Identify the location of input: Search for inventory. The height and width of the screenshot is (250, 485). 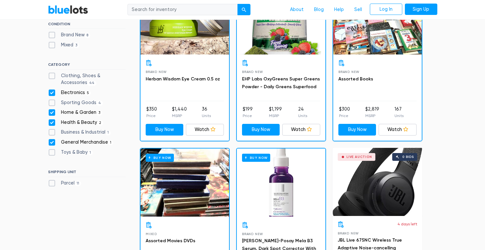
(183, 10).